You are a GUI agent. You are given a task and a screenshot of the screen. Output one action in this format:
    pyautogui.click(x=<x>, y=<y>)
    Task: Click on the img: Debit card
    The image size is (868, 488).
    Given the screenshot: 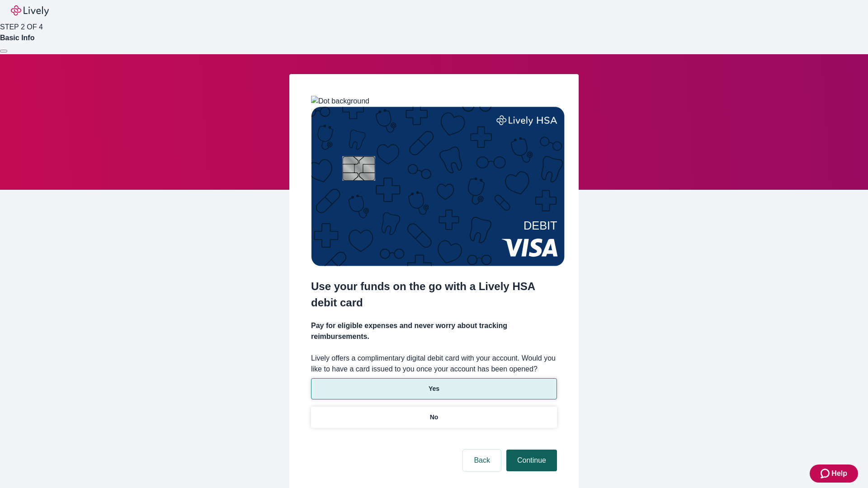 What is the action you would take?
    pyautogui.click(x=437, y=187)
    